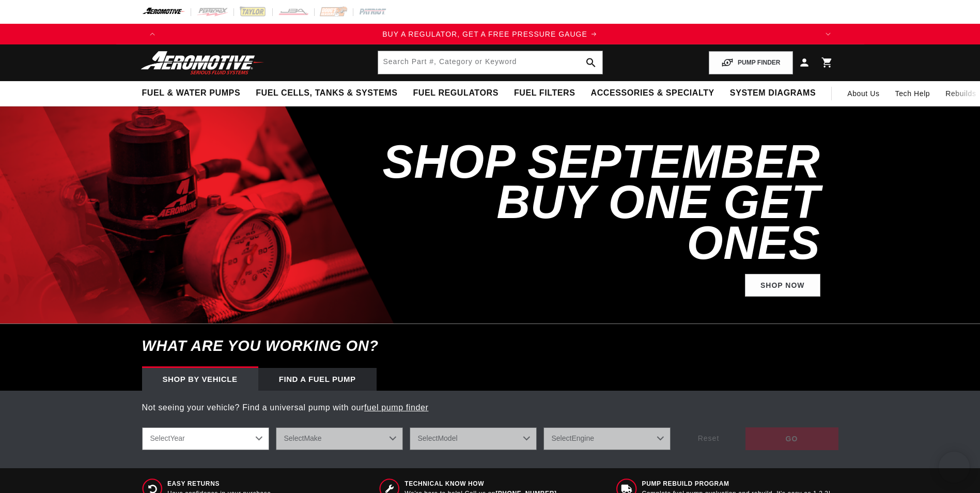  I want to click on span: System Diagrams, so click(773, 93).